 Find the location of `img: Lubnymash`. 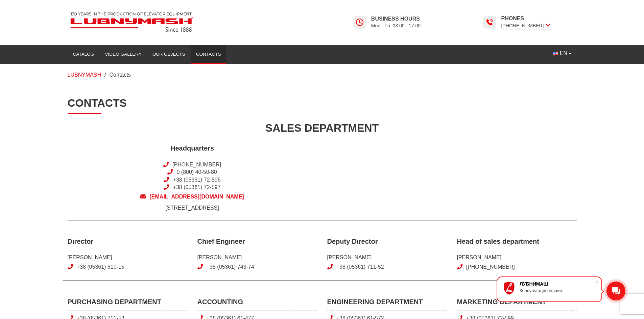

img: Lubnymash is located at coordinates (132, 22).